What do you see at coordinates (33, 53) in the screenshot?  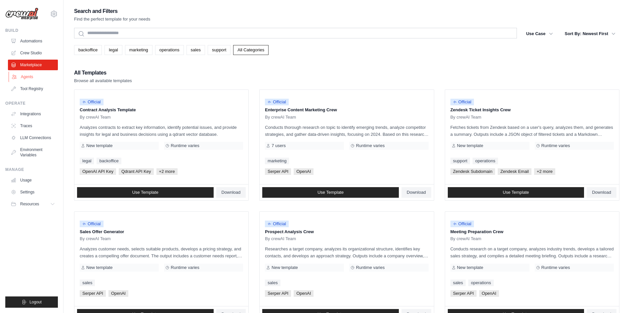 I see `a: Crew Studio` at bounding box center [33, 53].